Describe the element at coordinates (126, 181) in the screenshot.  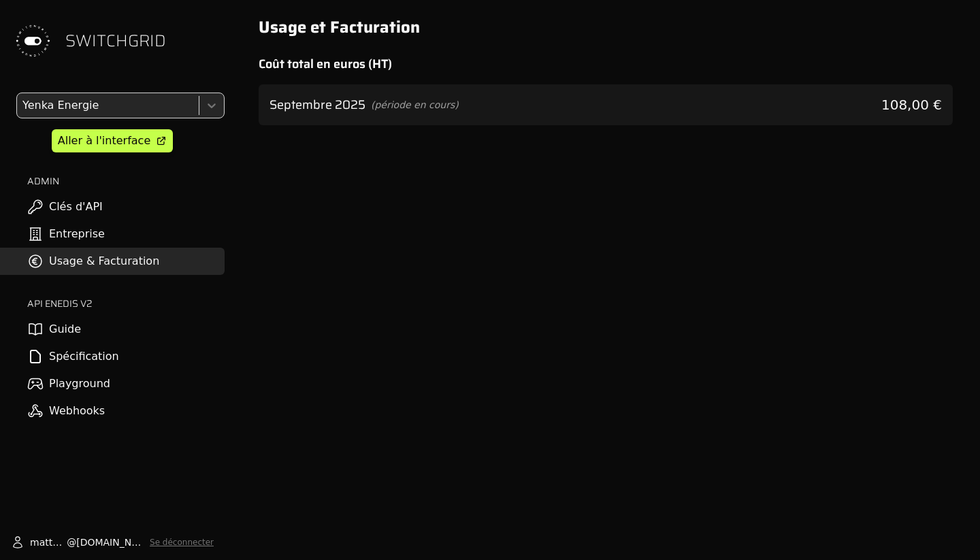
I see `h2: ADMIN` at that location.